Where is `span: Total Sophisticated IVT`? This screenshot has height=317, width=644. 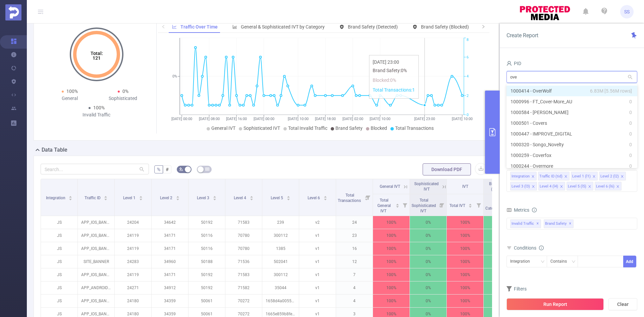
span: Total Sophisticated IVT is located at coordinates (424, 206).